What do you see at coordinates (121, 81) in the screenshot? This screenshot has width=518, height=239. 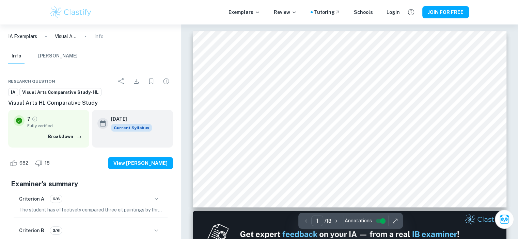 I see `div: Share` at bounding box center [121, 81].